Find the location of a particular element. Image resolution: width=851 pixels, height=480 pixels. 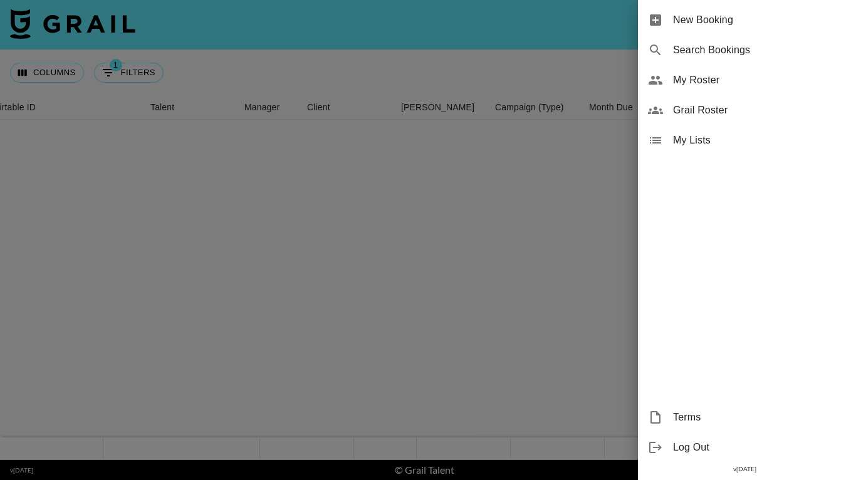

span: Log Out is located at coordinates (757, 448).